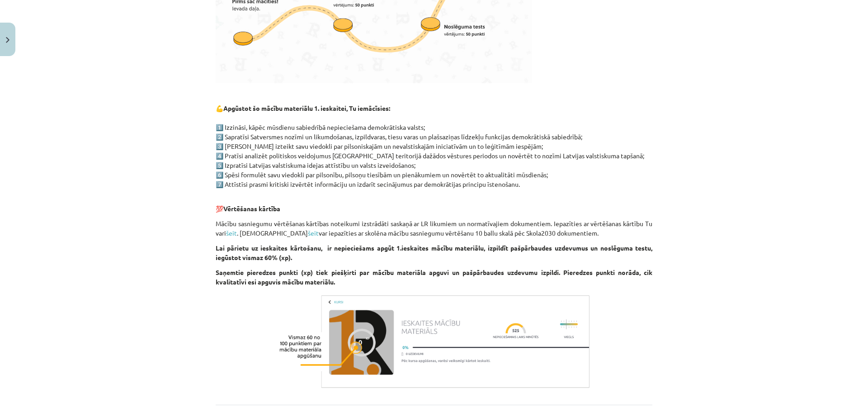 This screenshot has height=412, width=868. What do you see at coordinates (434, 146) in the screenshot?
I see `p: 💪 1️⃣ Izzināsi, kāpēc mūsdienu sabiedrībā nepieciešama demokrātiska valsts; 2️⃣ Sapratīsi Satvers...` at bounding box center [434, 146].